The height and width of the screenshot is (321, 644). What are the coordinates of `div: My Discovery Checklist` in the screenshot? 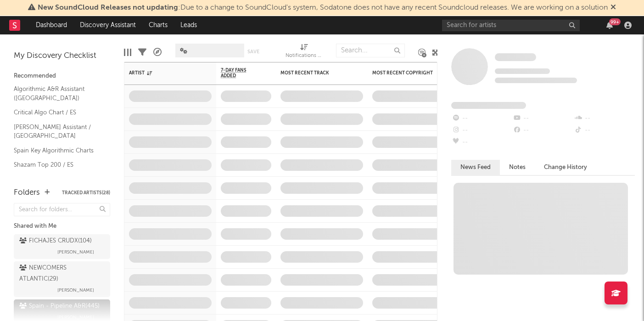 It's located at (62, 56).